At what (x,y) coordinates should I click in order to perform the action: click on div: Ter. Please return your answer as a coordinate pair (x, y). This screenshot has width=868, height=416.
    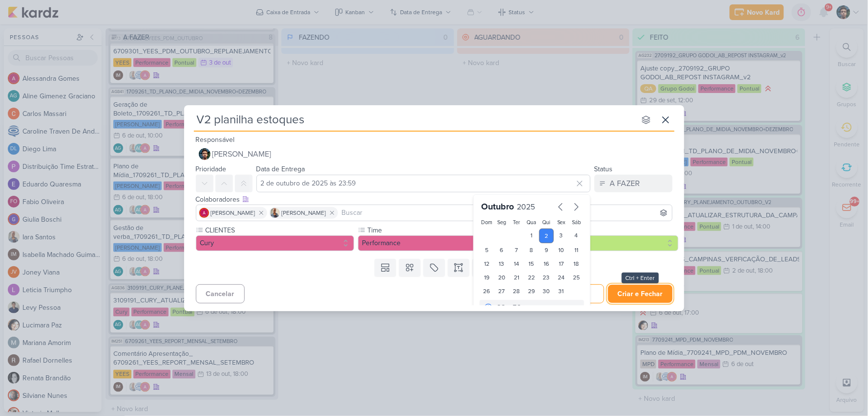
    Looking at the image, I should click on (517, 223).